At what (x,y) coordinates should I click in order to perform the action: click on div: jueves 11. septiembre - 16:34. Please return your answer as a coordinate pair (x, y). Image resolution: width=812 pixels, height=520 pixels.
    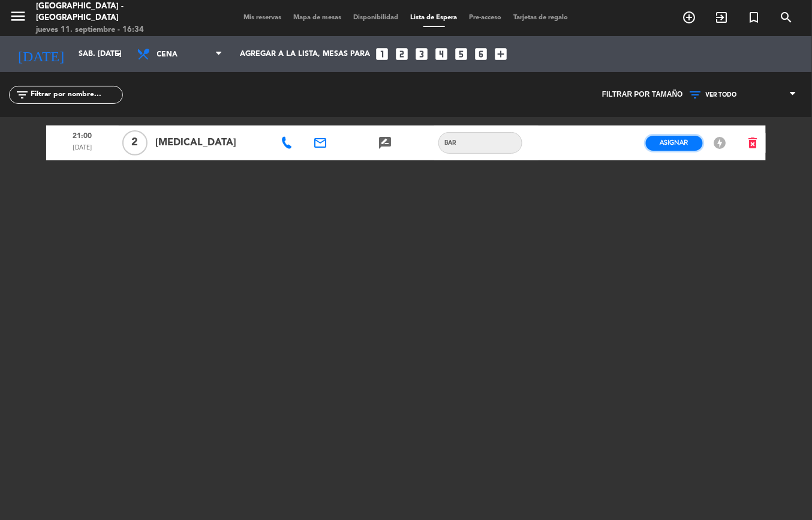
    Looking at the image, I should click on (115, 30).